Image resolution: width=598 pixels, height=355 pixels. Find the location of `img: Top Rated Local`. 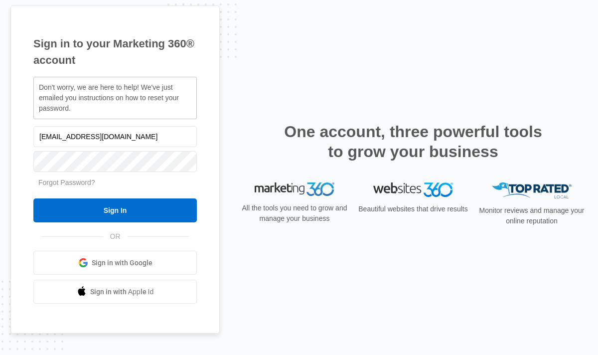

img: Top Rated Local is located at coordinates (532, 190).